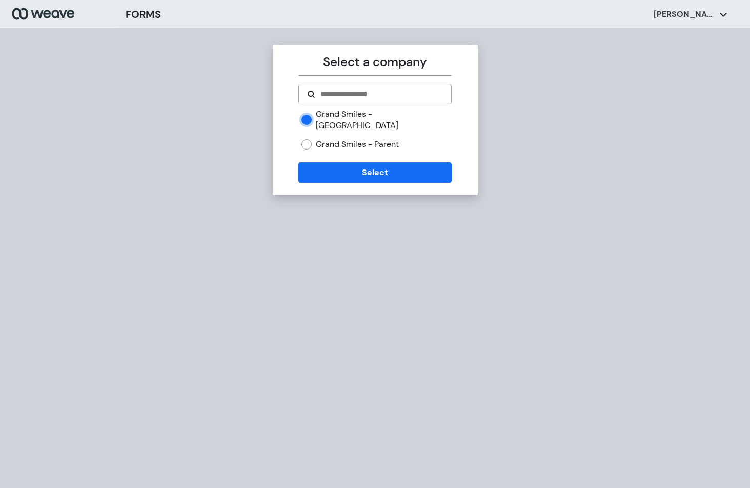 The width and height of the screenshot is (750, 488). I want to click on button: Select, so click(375, 173).